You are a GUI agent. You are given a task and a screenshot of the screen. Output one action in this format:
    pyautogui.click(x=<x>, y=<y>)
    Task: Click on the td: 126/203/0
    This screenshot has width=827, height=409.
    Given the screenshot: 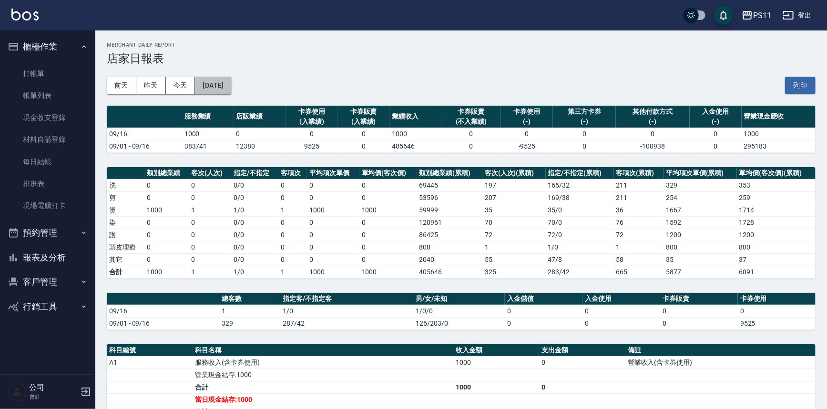 What is the action you would take?
    pyautogui.click(x=459, y=324)
    